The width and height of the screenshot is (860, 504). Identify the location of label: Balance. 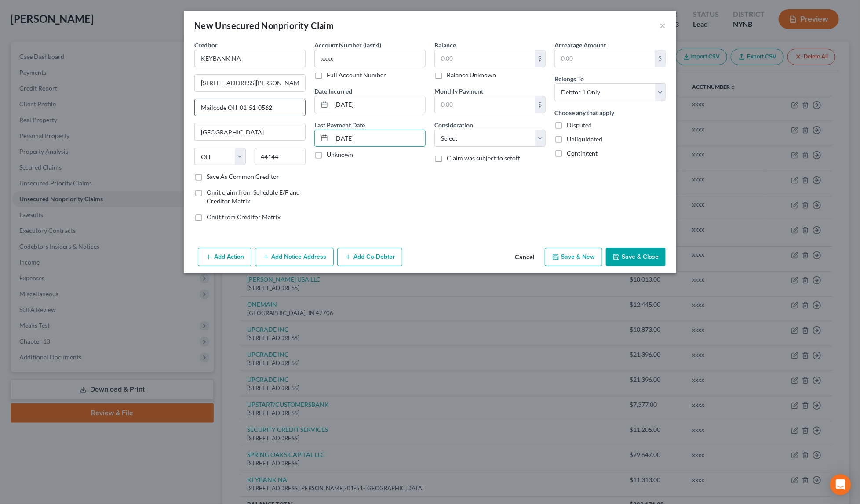
(445, 45).